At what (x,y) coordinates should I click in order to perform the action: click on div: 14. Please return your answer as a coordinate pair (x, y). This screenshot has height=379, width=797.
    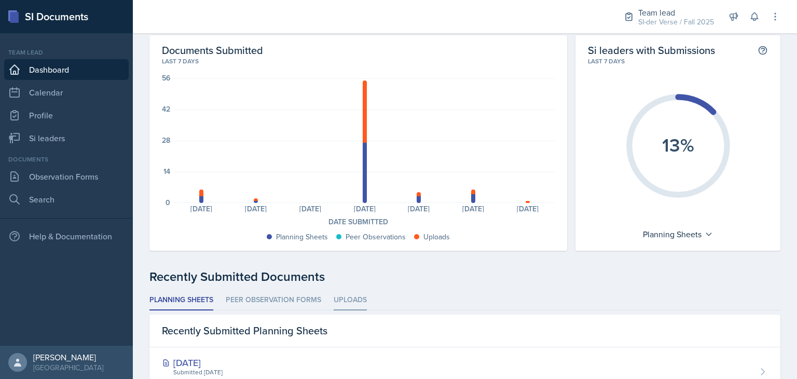
    Looking at the image, I should click on (167, 171).